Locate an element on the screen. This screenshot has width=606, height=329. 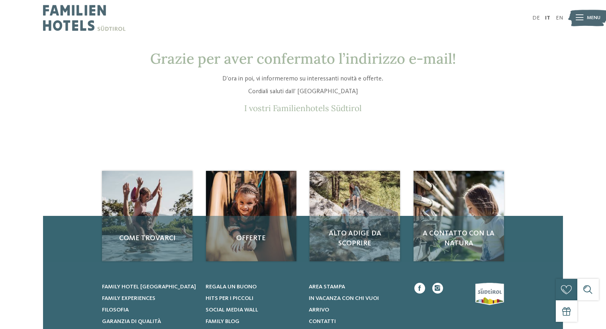
a: Hits per i piccoli is located at coordinates (253, 299).